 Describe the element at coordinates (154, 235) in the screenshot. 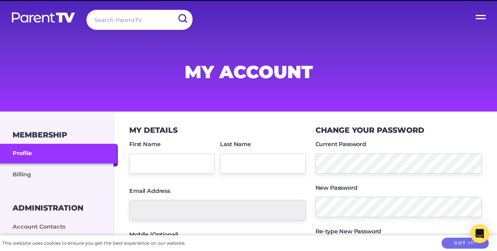

I see `label: Mobile (Optional)` at that location.